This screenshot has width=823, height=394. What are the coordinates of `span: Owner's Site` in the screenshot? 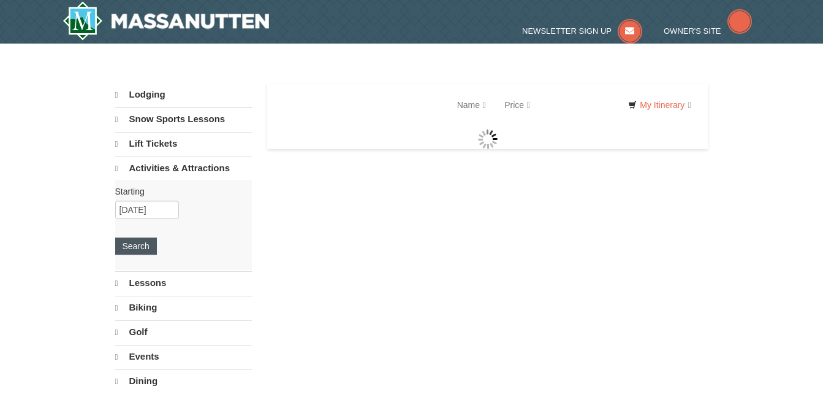 It's located at (693, 31).